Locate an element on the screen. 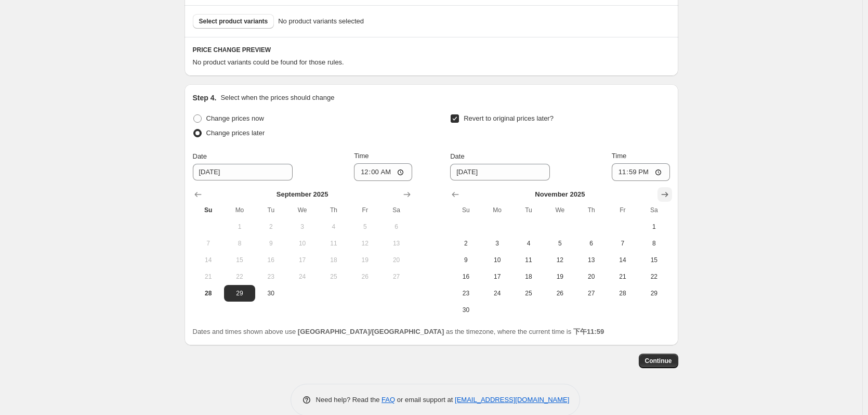  button: Friday September 5 2025 is located at coordinates (365, 227).